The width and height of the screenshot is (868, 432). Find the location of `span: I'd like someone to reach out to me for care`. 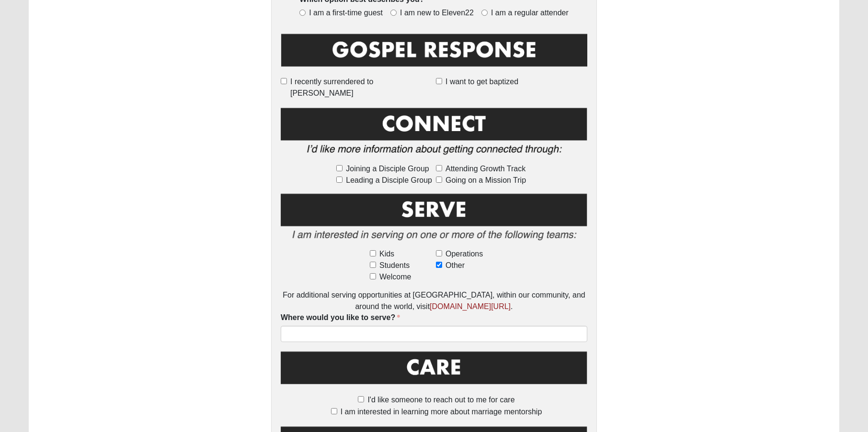

span: I'd like someone to reach out to me for care is located at coordinates (441, 400).